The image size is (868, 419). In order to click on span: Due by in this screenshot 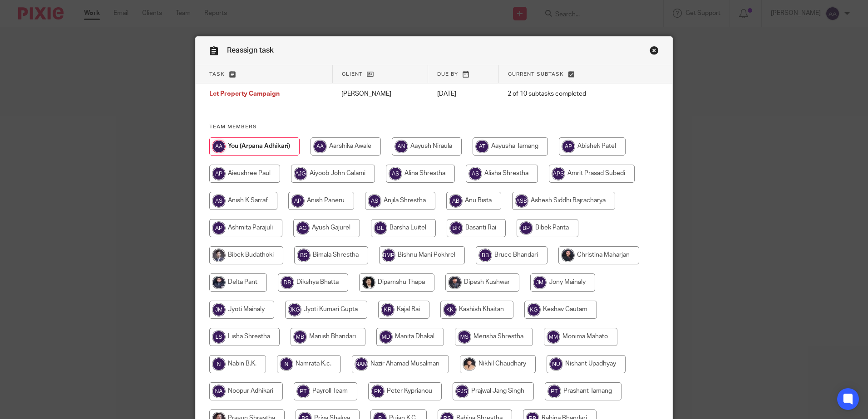, I will do `click(448, 74)`.